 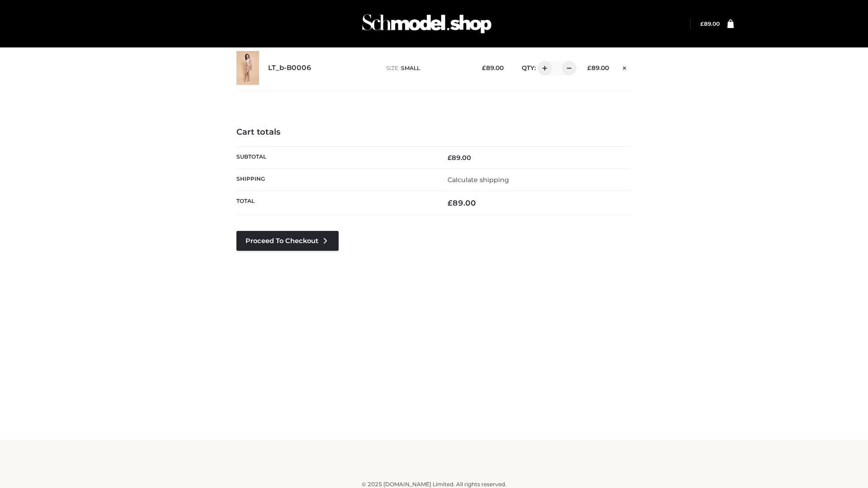 What do you see at coordinates (335, 157) in the screenshot?
I see `th: Subtotal` at bounding box center [335, 157].